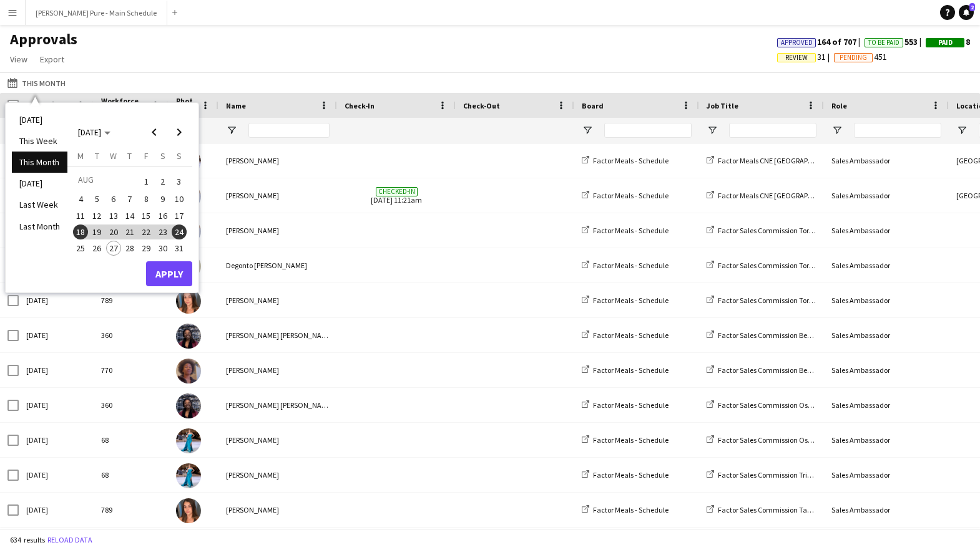 The image size is (980, 550). What do you see at coordinates (587, 131) in the screenshot?
I see `button: Open Filter Menu` at bounding box center [587, 131].